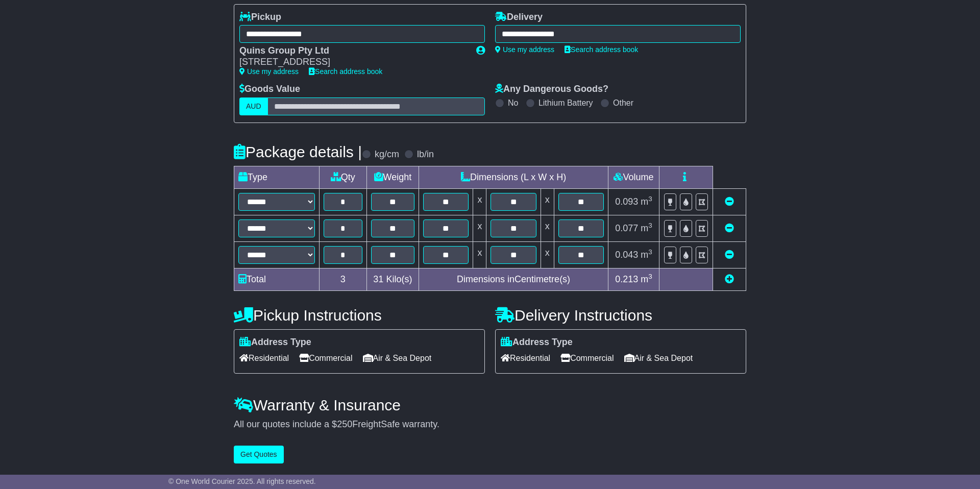 The width and height of the screenshot is (980, 489). What do you see at coordinates (298, 151) in the screenshot?
I see `h4: Package details |` at bounding box center [298, 151].